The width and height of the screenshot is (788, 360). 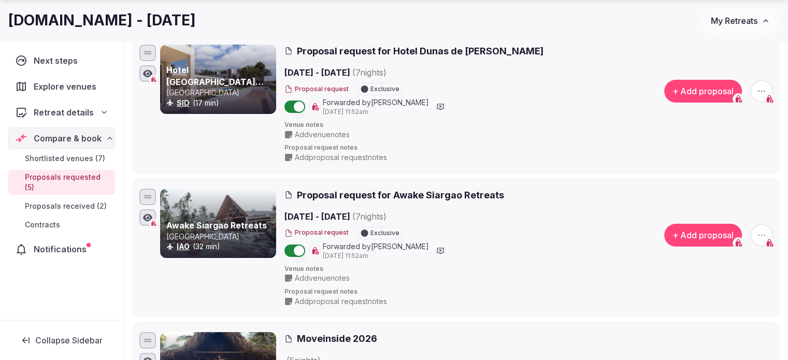 What do you see at coordinates (62, 225) in the screenshot?
I see `a: Contracts` at bounding box center [62, 225].